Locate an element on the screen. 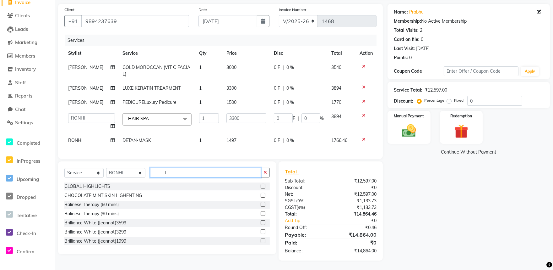  div: ₹0.46 is located at coordinates (356, 227).